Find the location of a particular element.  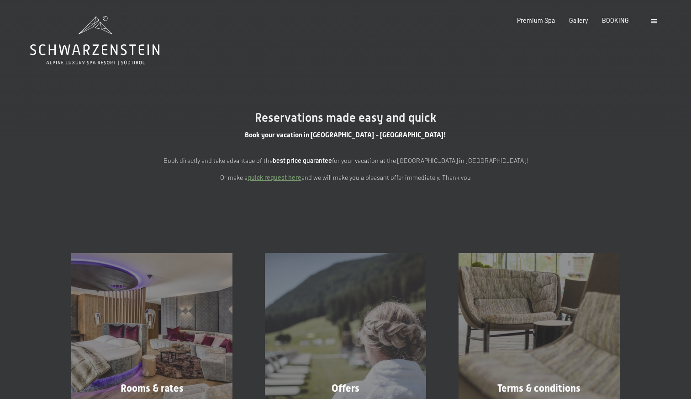

span: Reservations made easy and quick is located at coordinates (345, 117).